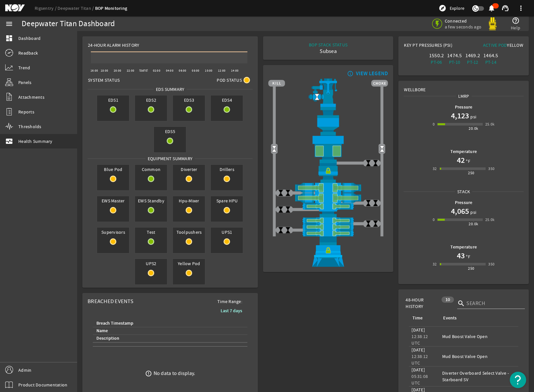  I want to click on span: Blue Pod, so click(113, 169).